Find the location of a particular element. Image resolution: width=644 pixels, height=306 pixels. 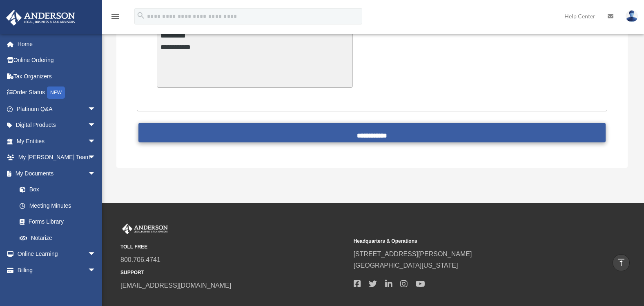

img: User Pic is located at coordinates (632, 16).